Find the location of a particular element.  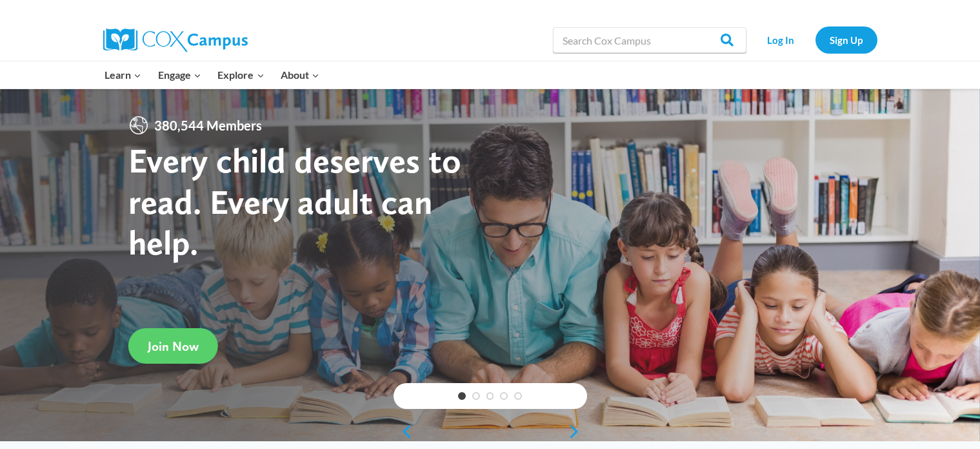

nav: Primary Navigation is located at coordinates (212, 75).